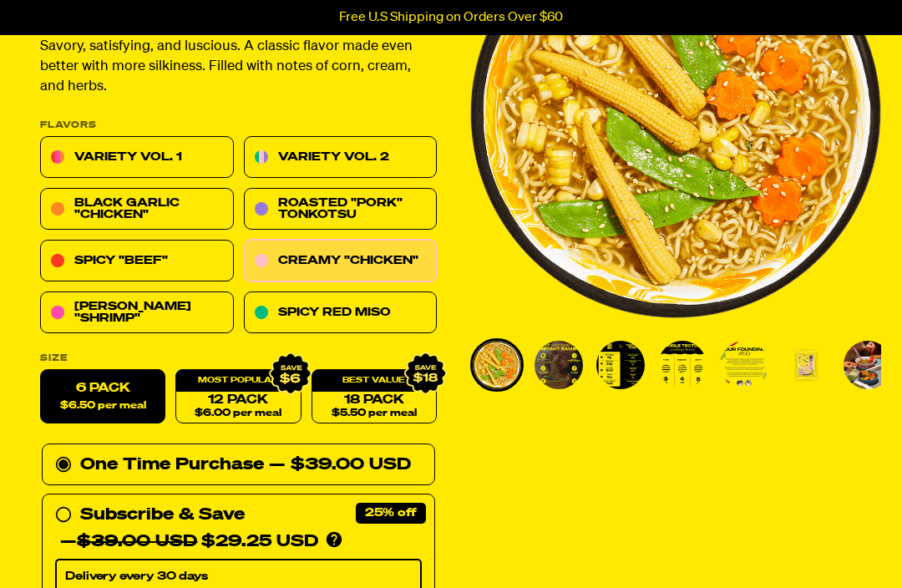 Image resolution: width=902 pixels, height=588 pixels. Describe the element at coordinates (238, 397) in the screenshot. I see `a: 12 Pack$6.00 per meal` at that location.